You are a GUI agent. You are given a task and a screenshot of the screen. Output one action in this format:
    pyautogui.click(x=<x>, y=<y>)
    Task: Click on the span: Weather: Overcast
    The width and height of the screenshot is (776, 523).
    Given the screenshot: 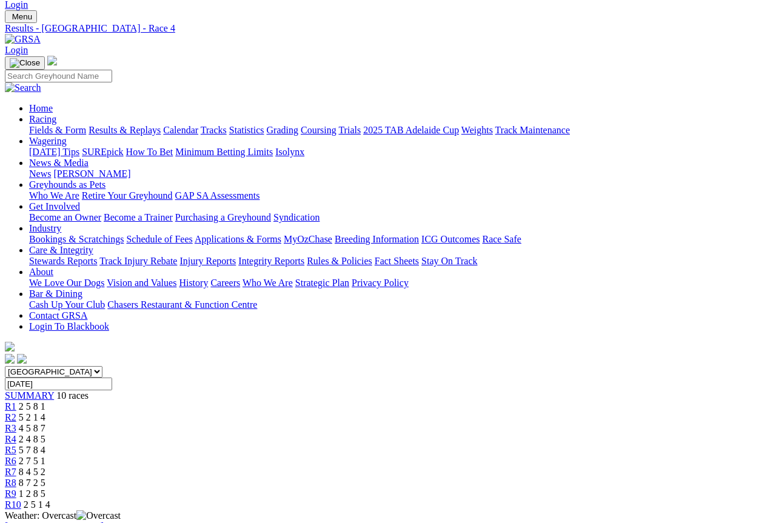 What is the action you would take?
    pyautogui.click(x=62, y=515)
    